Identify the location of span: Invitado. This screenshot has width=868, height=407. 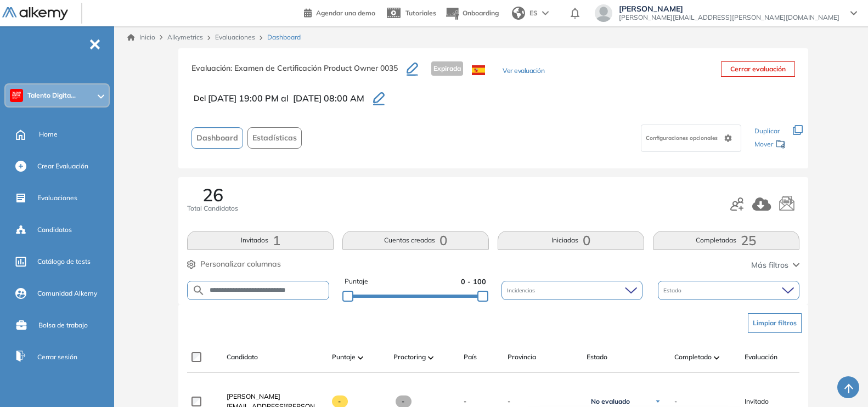
(757, 402).